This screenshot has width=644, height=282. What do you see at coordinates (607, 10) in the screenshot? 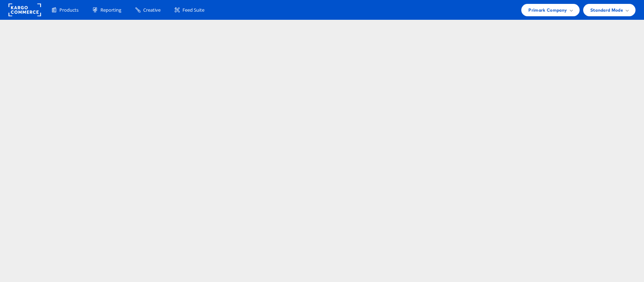
I see `span: Standard Mode` at bounding box center [607, 10].